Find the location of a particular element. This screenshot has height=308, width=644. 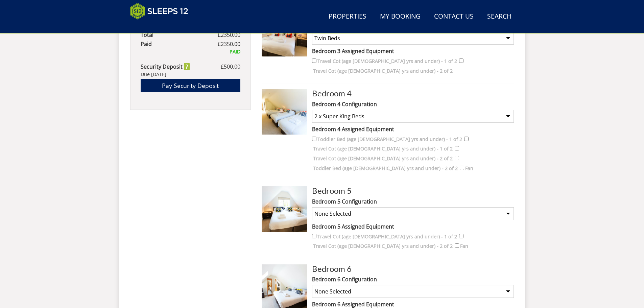

label: Bedroom 6 Configuration is located at coordinates (413, 279).